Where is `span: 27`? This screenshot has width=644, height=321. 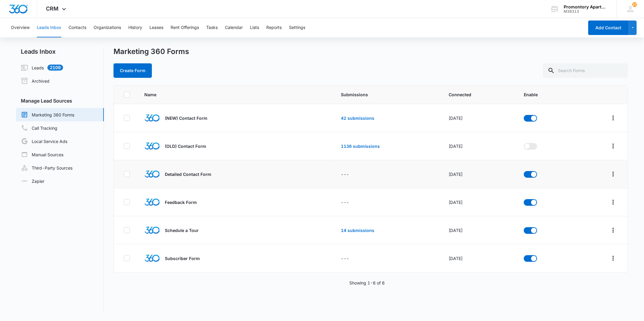 span: 27 is located at coordinates (635, 5).